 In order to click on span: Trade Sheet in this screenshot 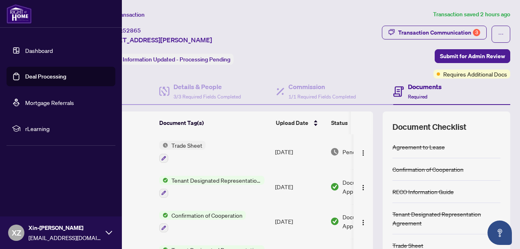, I will do `click(187, 145)`.